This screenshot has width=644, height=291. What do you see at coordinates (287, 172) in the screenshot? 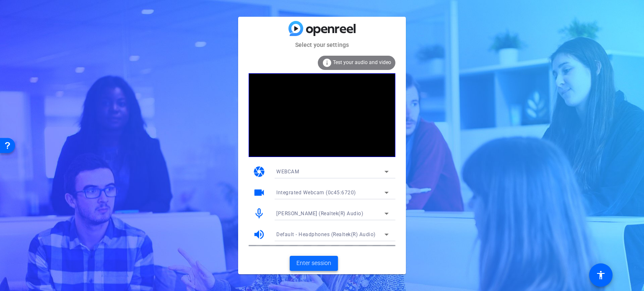
I see `span: WEBCAM` at bounding box center [287, 172].